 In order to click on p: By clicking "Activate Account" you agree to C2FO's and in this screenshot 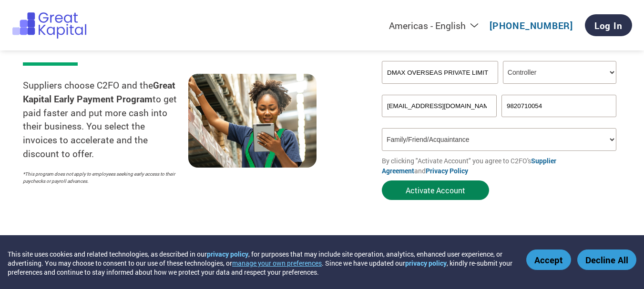, I will do `click(501, 166)`.